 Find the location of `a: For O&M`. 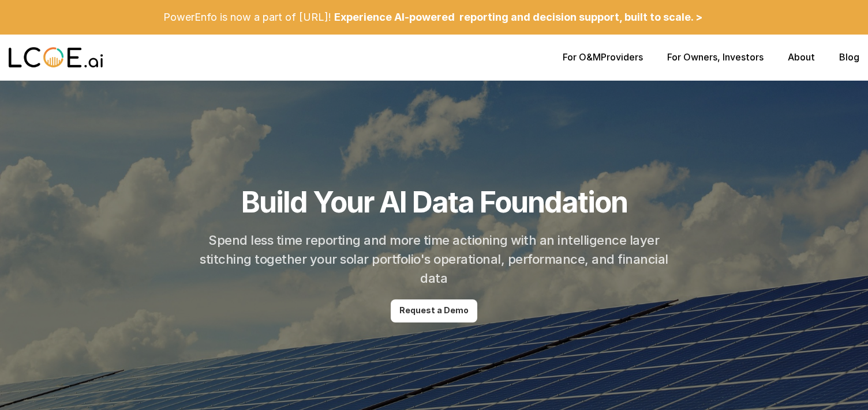

a: For O&M is located at coordinates (582, 57).